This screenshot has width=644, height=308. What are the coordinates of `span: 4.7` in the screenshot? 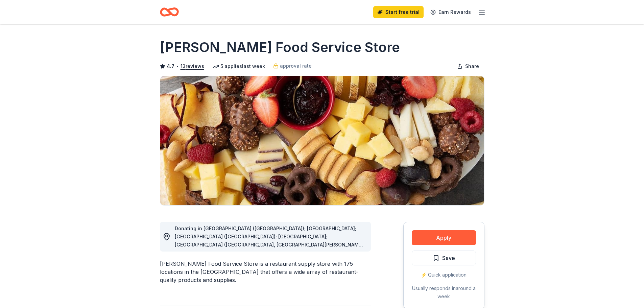 It's located at (171, 66).